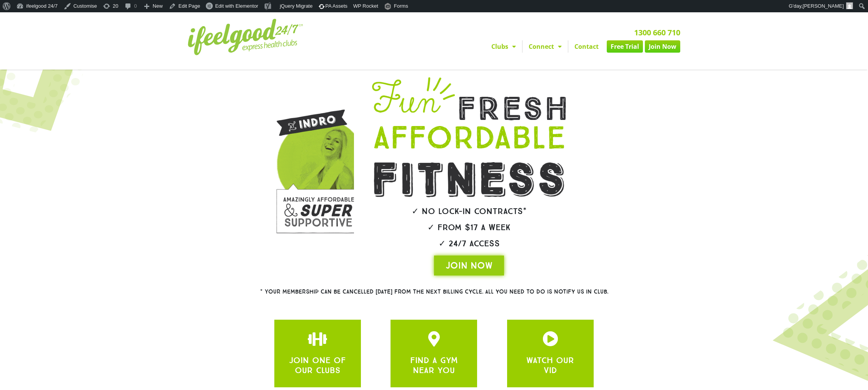 Image resolution: width=868 pixels, height=390 pixels. What do you see at coordinates (625, 47) in the screenshot?
I see `a: Free Trial` at bounding box center [625, 47].